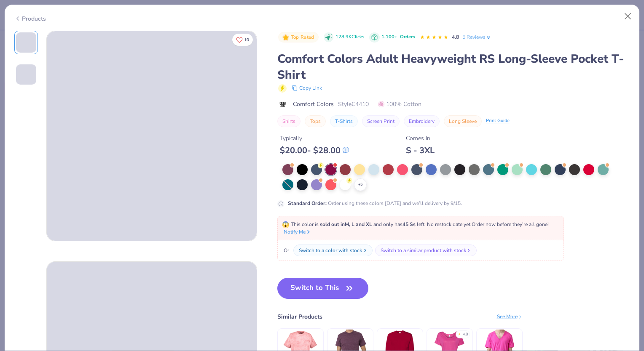  Describe the element at coordinates (407, 36) in the screenshot. I see `span: Orders` at that location.